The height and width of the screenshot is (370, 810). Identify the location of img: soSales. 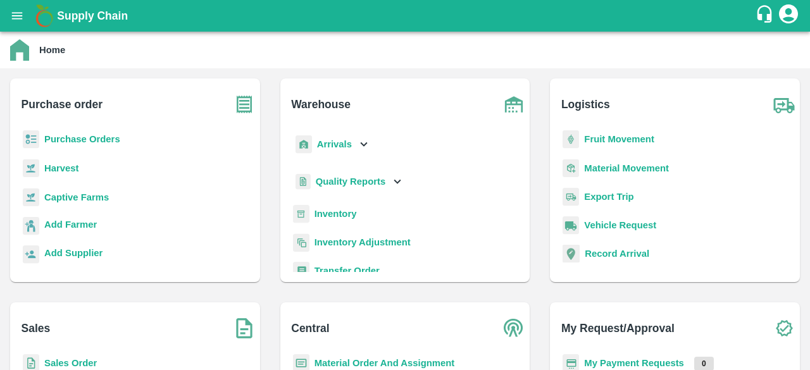
(244, 328).